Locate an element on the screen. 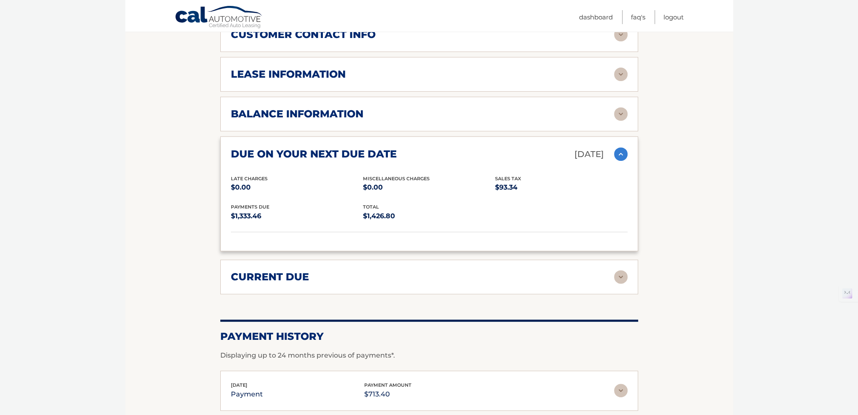 The height and width of the screenshot is (415, 858). h2: lease information is located at coordinates (288, 74).